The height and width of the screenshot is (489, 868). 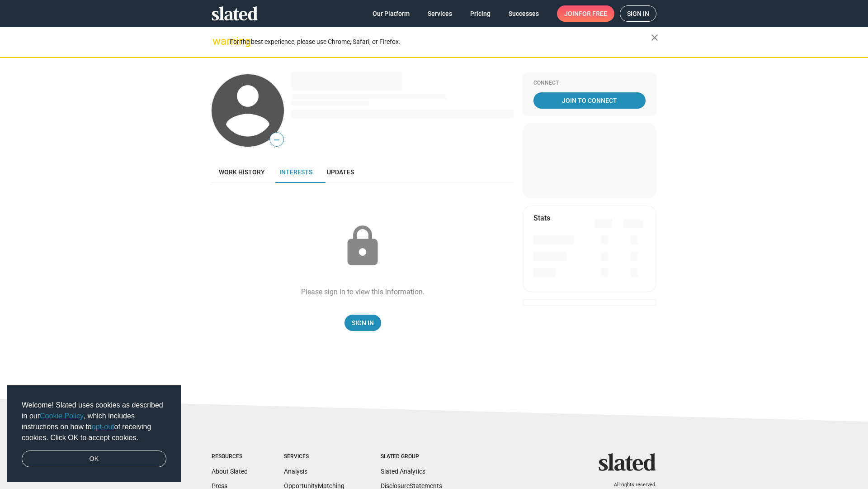 What do you see at coordinates (103, 426) in the screenshot?
I see `a: opt-out` at bounding box center [103, 426].